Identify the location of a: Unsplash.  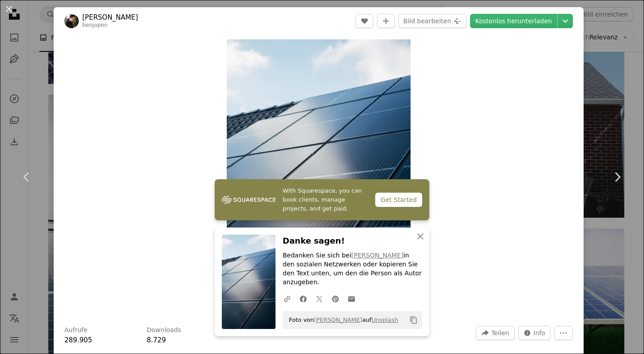
(385, 320).